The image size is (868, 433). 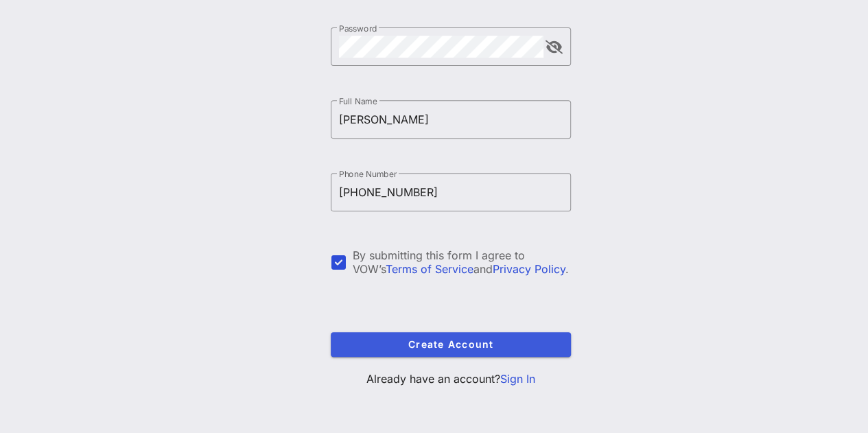 What do you see at coordinates (451, 379) in the screenshot?
I see `p: Already have an account?` at bounding box center [451, 379].